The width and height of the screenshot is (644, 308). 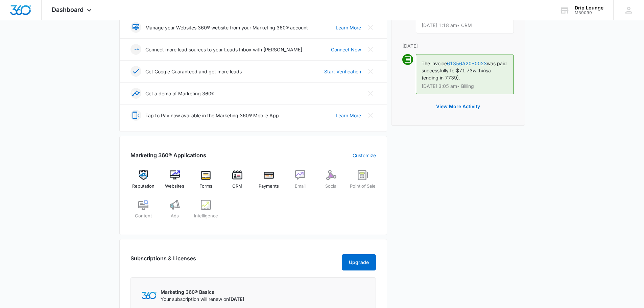 What do you see at coordinates (237, 182) in the screenshot?
I see `a: CRM` at bounding box center [237, 182].